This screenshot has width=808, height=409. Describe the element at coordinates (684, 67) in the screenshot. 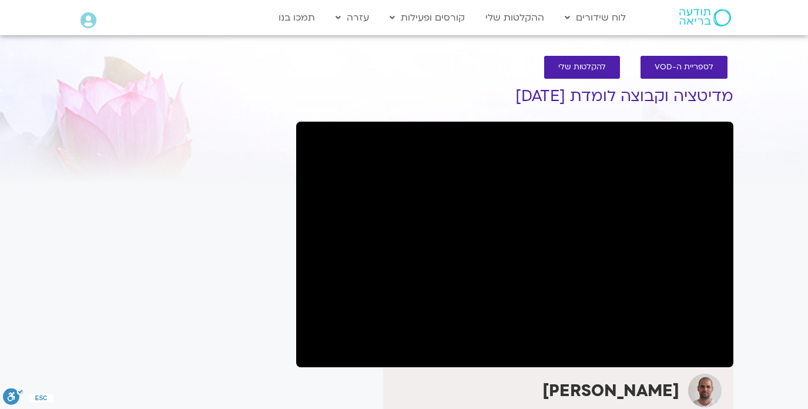

I see `span: לספריית ה-VOD` at that location.